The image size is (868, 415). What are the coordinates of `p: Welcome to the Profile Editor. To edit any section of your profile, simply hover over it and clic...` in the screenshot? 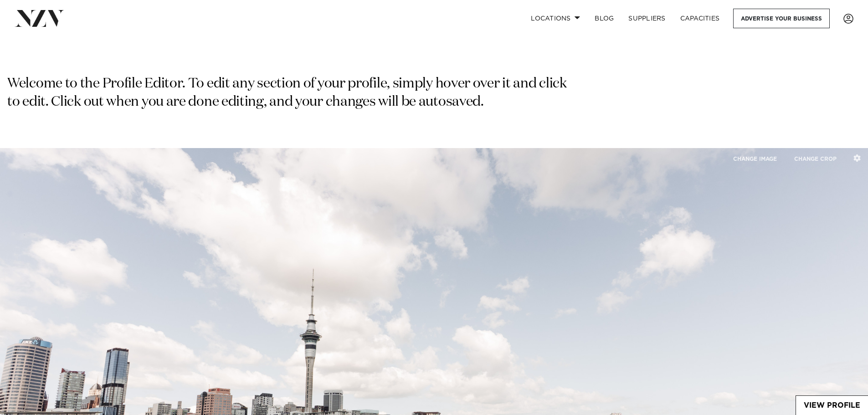 It's located at (289, 93).